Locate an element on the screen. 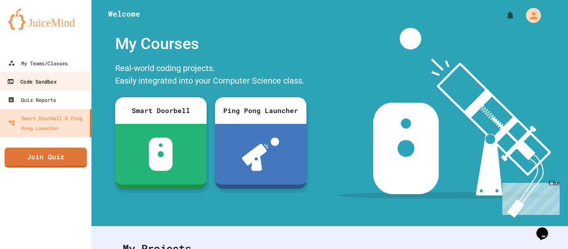  div: My Notifications is located at coordinates (503, 15).